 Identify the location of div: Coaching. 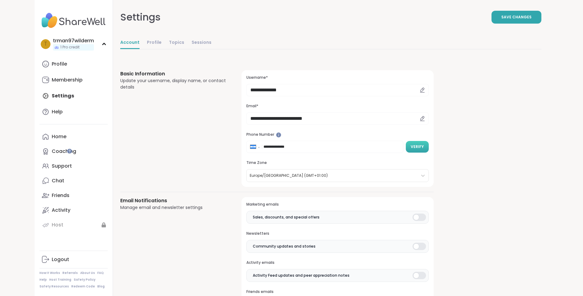
(64, 151).